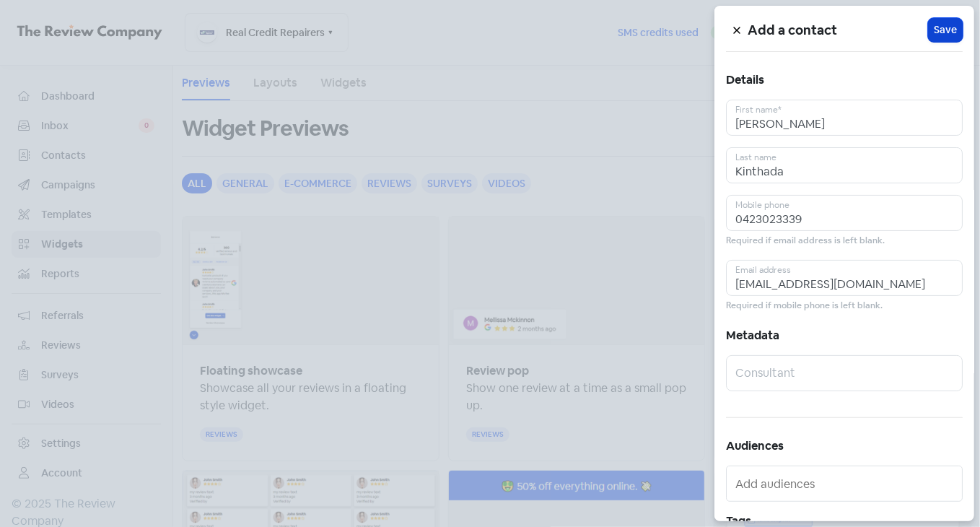 The height and width of the screenshot is (527, 980). Describe the element at coordinates (804, 305) in the screenshot. I see `small: Required if mobile phone is left blank.` at that location.